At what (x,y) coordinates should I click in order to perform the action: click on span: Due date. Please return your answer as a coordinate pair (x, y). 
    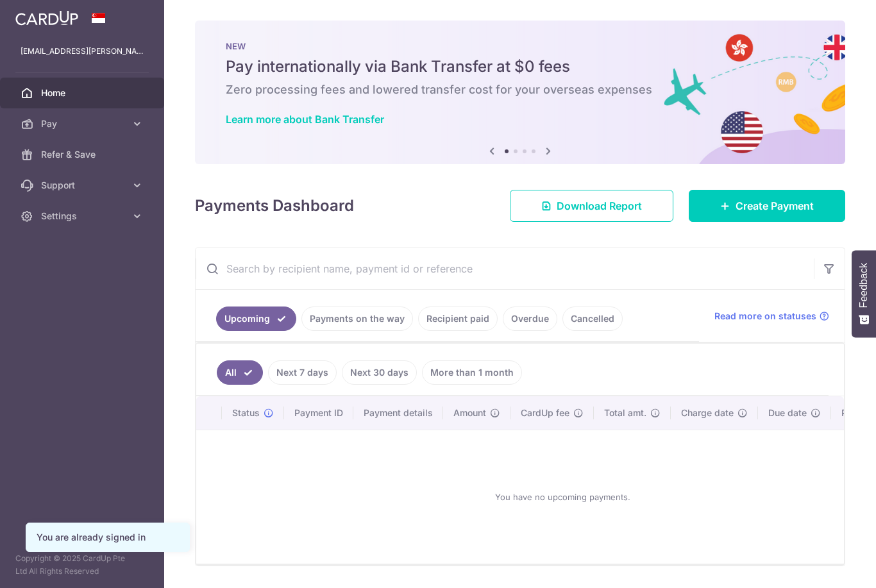
    Looking at the image, I should click on (788, 413).